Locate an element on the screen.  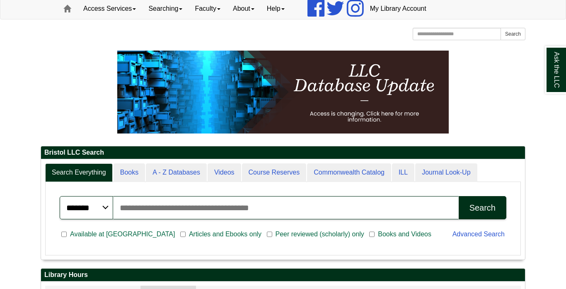
input: Books and Videos is located at coordinates (371, 234).